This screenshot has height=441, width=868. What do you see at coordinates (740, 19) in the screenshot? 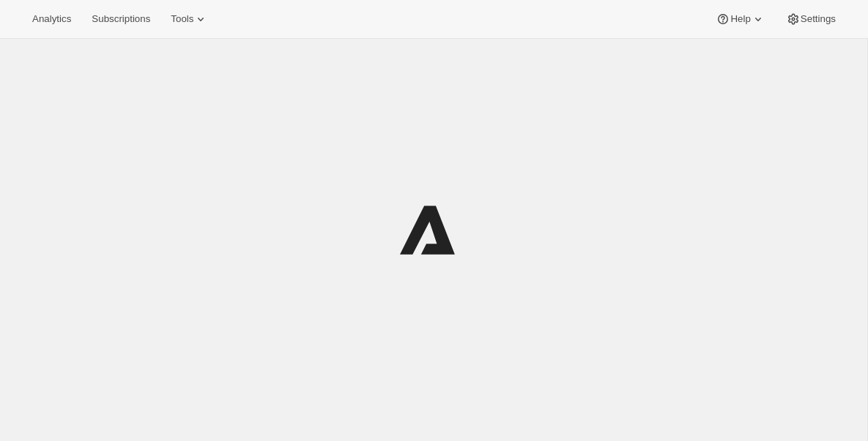
I see `span: Help` at bounding box center [740, 19].